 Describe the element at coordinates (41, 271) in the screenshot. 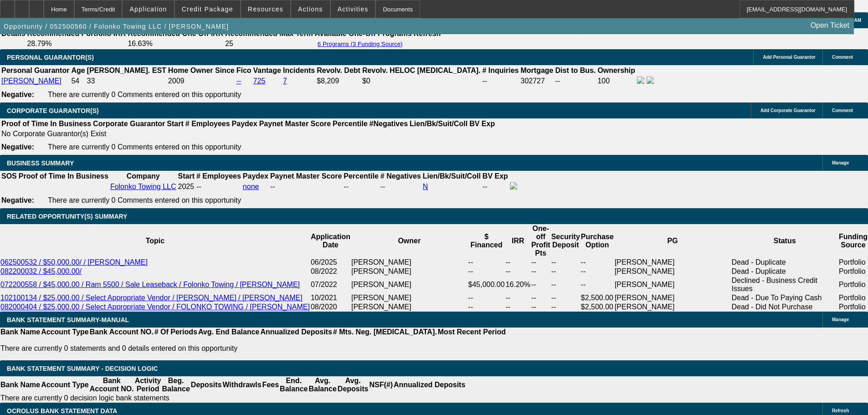

I see `a: 082200032 / $45,000.00/` at that location.